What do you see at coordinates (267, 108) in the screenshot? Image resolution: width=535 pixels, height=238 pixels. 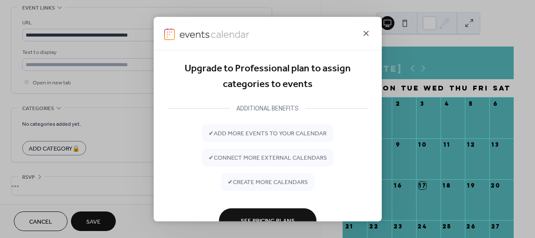 I see `div: ADDITIONAL BENEFITS` at bounding box center [267, 108].